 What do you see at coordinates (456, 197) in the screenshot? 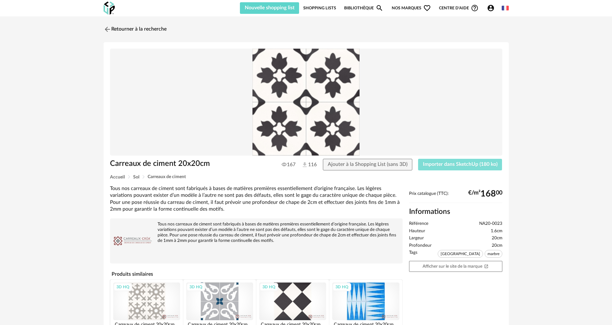
I see `div: Prix catalogue (TTC):` at bounding box center [456, 197].